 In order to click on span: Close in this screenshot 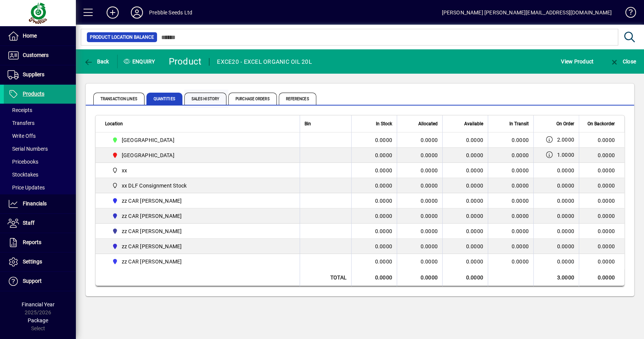, I will do `click(623, 62)`.